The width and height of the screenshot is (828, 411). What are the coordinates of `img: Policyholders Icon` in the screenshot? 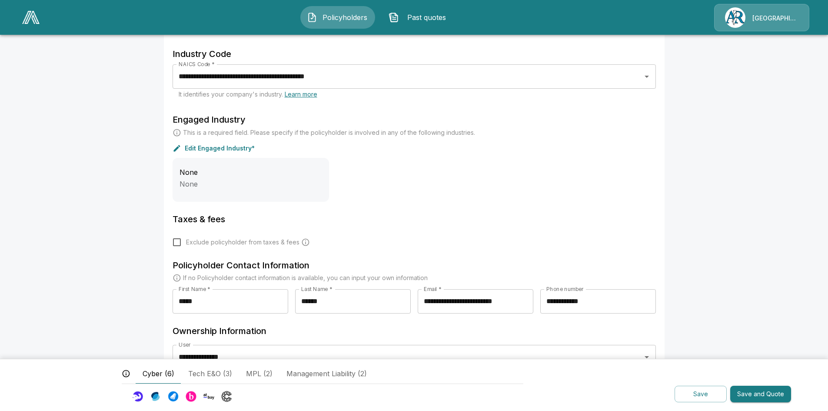 It's located at (312, 17).